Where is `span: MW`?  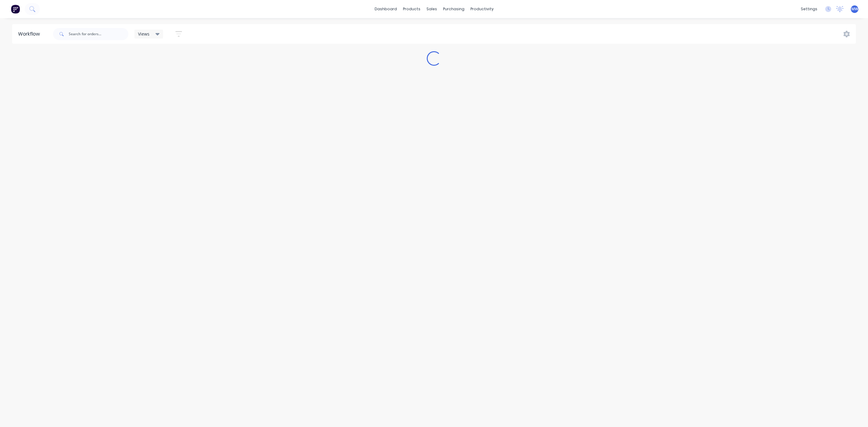 span: MW is located at coordinates (855, 9).